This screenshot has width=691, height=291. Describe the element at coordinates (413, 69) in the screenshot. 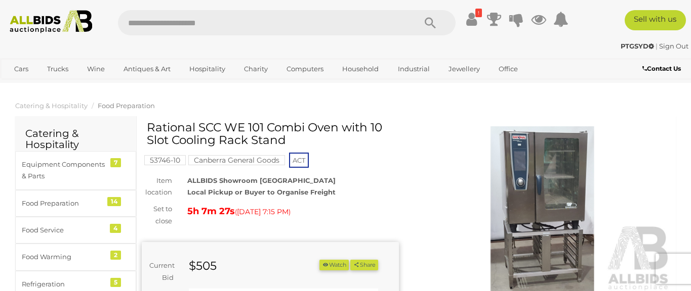

I see `a: Industrial` at that location.